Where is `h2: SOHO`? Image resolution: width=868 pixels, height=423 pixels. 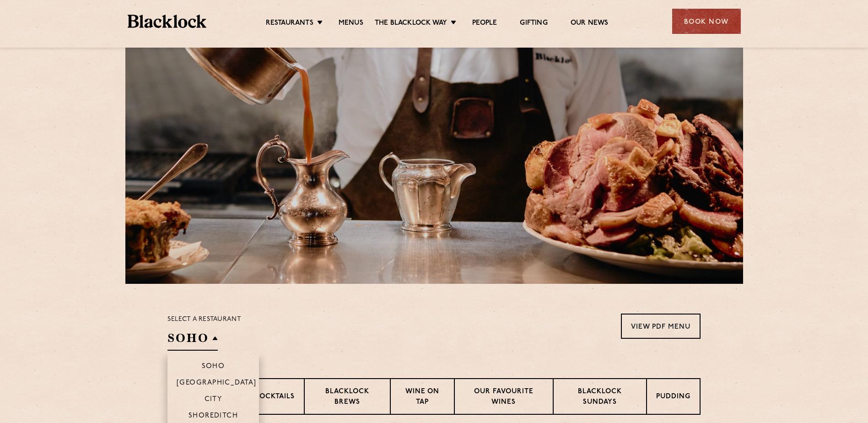 h2: SOHO is located at coordinates (192, 340).